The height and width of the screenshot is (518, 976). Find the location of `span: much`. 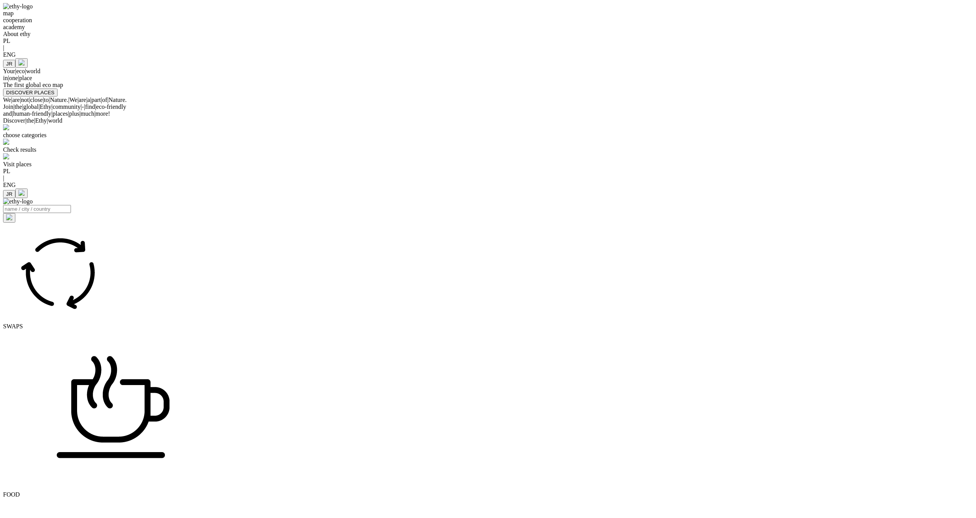

span: much is located at coordinates (87, 113).